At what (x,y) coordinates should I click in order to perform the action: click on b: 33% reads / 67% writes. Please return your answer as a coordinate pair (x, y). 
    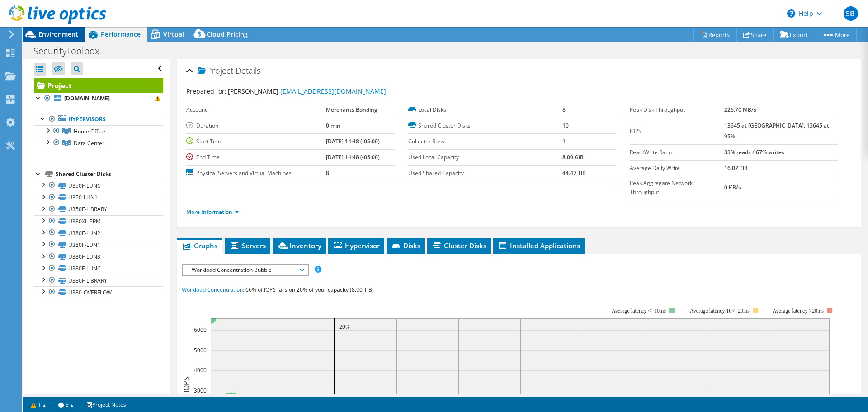
    Looking at the image, I should click on (753, 152).